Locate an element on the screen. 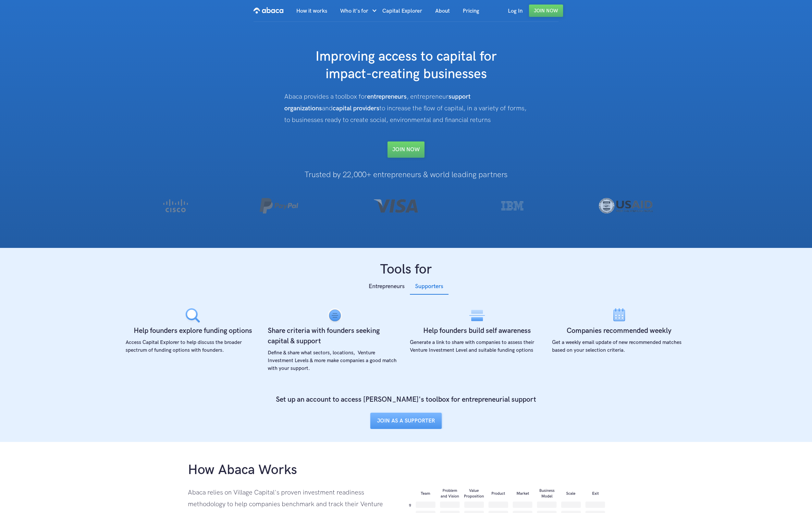 This screenshot has width=812, height=513. div: Entrepreneurs is located at coordinates (386, 287).